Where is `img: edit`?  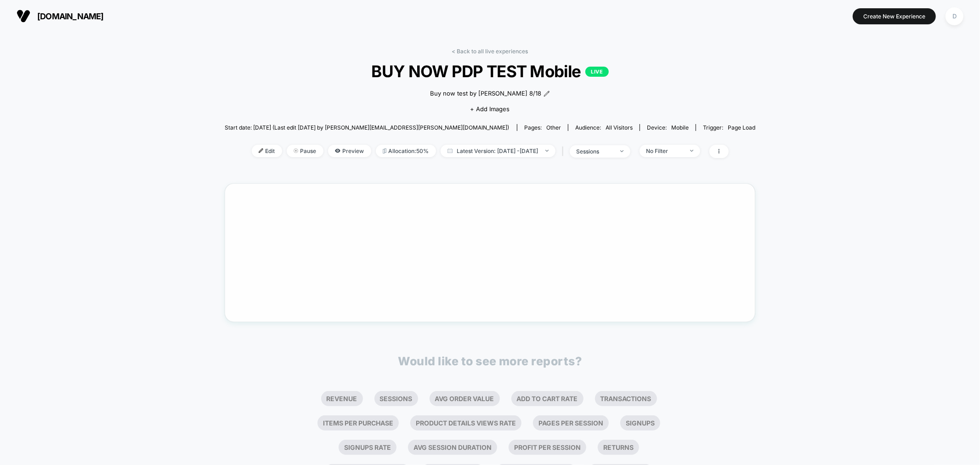
img: edit is located at coordinates (261, 150).